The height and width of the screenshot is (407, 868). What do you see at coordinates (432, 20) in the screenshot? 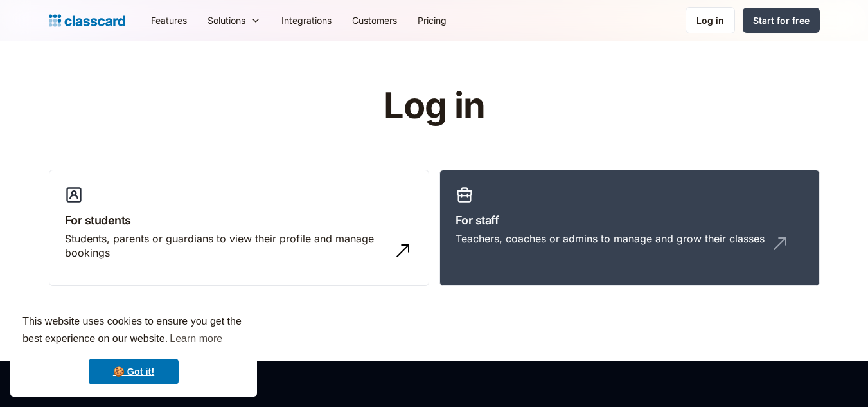
I see `a: Pricing` at bounding box center [432, 20].